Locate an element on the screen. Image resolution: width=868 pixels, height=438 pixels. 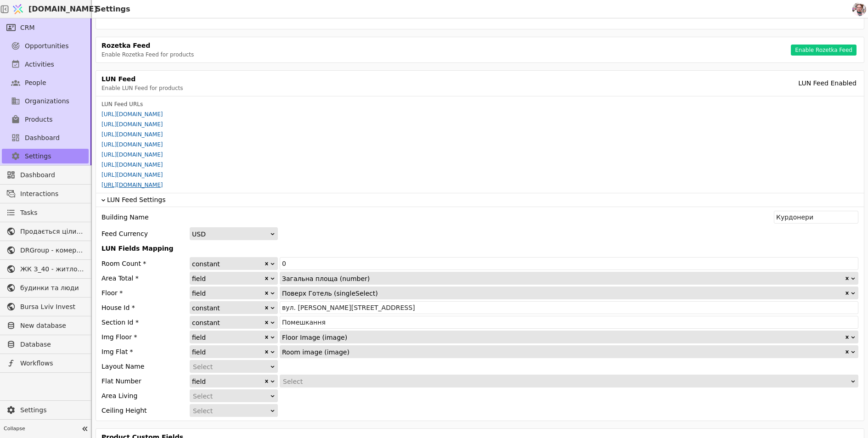
span: Products is located at coordinates (39, 119).